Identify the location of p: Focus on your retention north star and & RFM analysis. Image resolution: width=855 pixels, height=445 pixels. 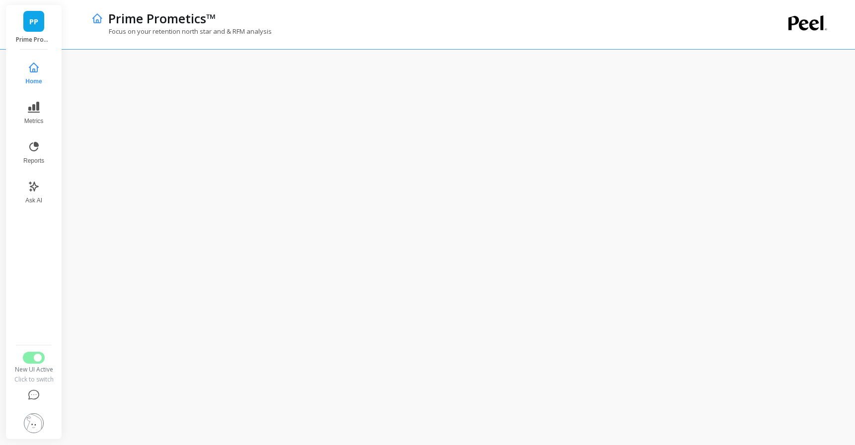
(181, 31).